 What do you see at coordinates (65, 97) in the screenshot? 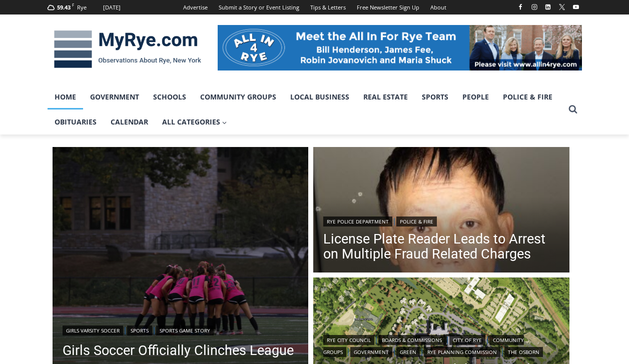
I see `a: Home` at bounding box center [65, 97].